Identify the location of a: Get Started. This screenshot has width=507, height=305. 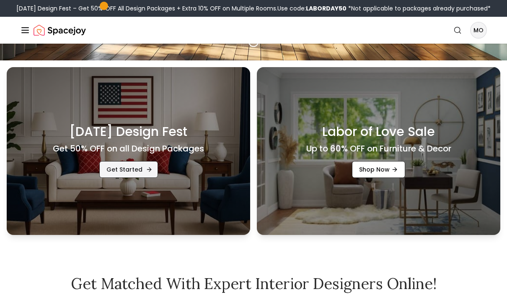
(129, 169).